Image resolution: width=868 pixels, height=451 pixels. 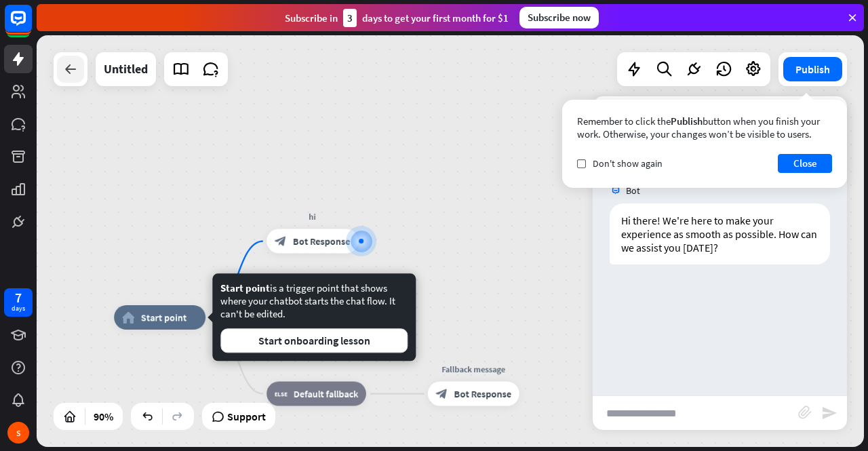 What do you see at coordinates (314, 317) in the screenshot?
I see `div: is a trigger point that shows where your chatbot starts the chat flow. It can't be edited.` at bounding box center [314, 317].